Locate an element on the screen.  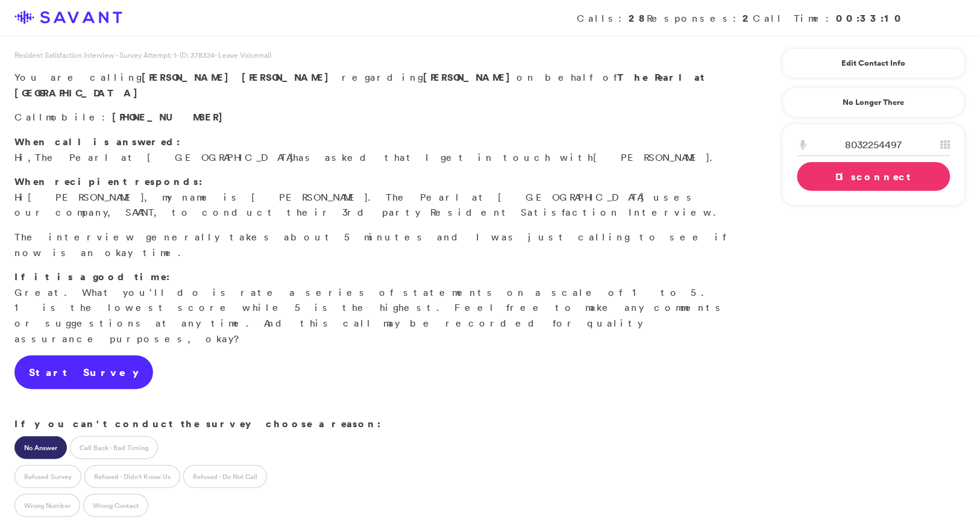
p: The interview generally takes about 5 minutes and I was just calling to see if now is an okay time. is located at coordinates (375, 245).